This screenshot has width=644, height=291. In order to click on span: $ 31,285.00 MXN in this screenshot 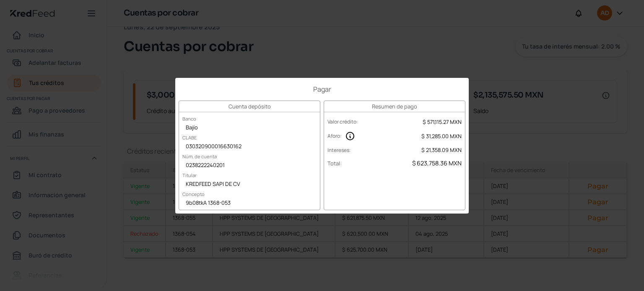, I will do `click(442, 136)`.